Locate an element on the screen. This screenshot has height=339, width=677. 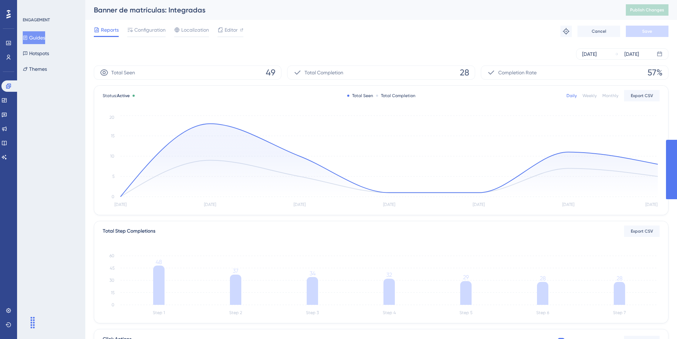
tspan: Step 5 is located at coordinates (466, 312).